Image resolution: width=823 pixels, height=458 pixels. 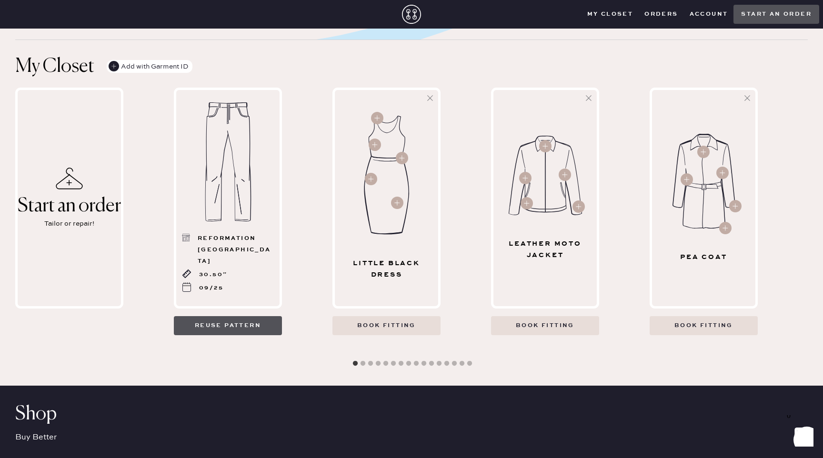 What do you see at coordinates (412, 414) in the screenshot?
I see `div: Shop` at bounding box center [412, 414].